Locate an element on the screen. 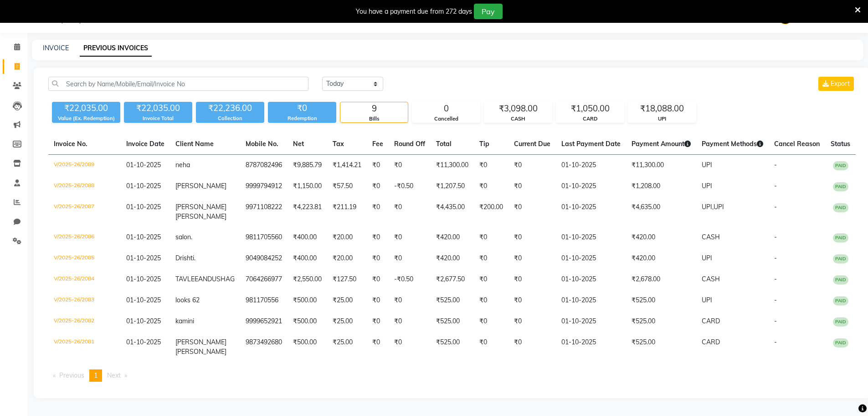 Image resolution: width=868 pixels, height=416 pixels. td: 7064266977 is located at coordinates (264, 279).